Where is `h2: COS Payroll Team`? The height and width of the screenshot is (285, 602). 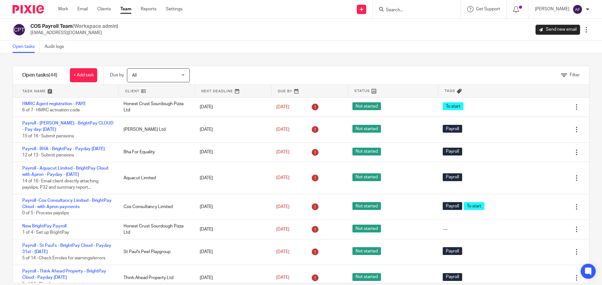 h2: COS Payroll Team is located at coordinates (74, 26).